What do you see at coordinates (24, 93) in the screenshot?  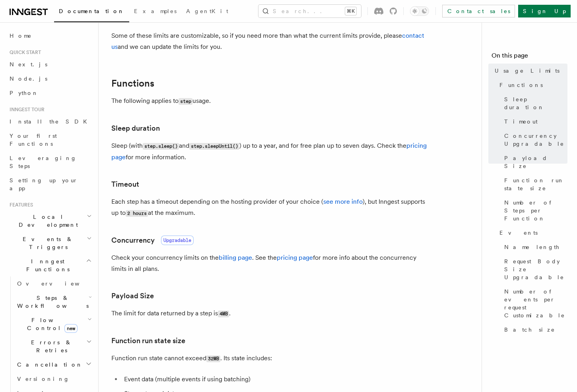 I see `span: Python` at bounding box center [24, 93].